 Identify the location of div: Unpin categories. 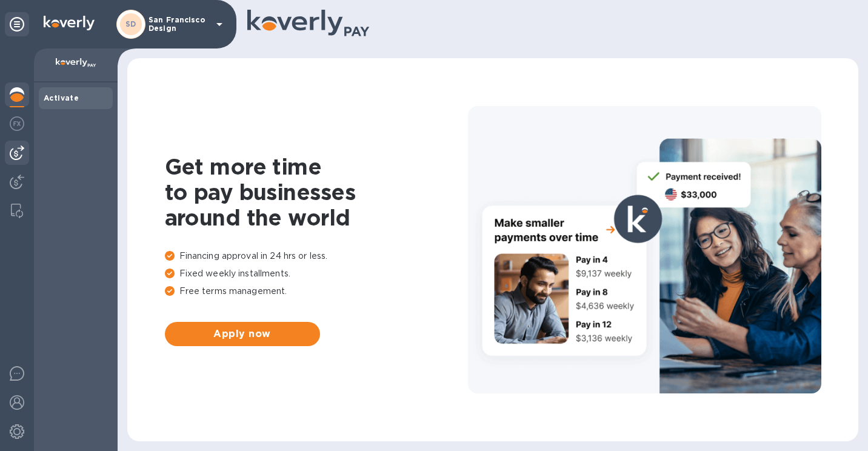
(17, 24).